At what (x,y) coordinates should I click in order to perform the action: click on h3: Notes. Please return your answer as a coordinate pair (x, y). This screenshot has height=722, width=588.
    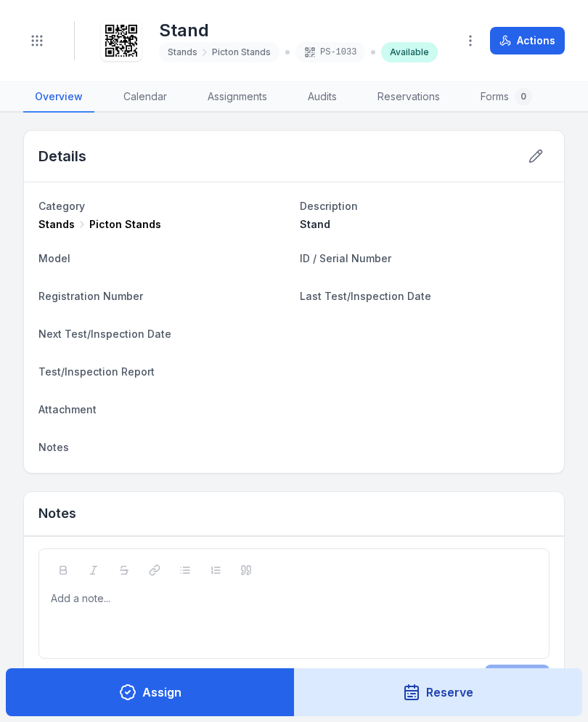
    Looking at the image, I should click on (58, 514).